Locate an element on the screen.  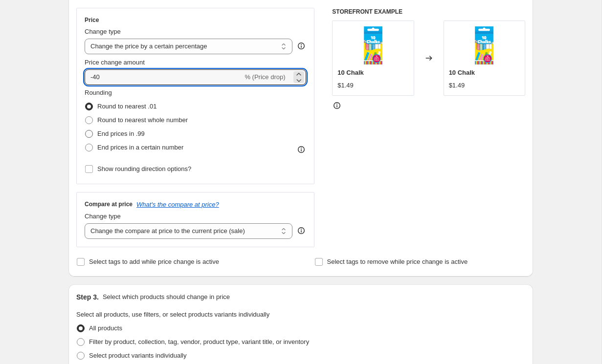
span: Select product variants individually is located at coordinates (137, 355).